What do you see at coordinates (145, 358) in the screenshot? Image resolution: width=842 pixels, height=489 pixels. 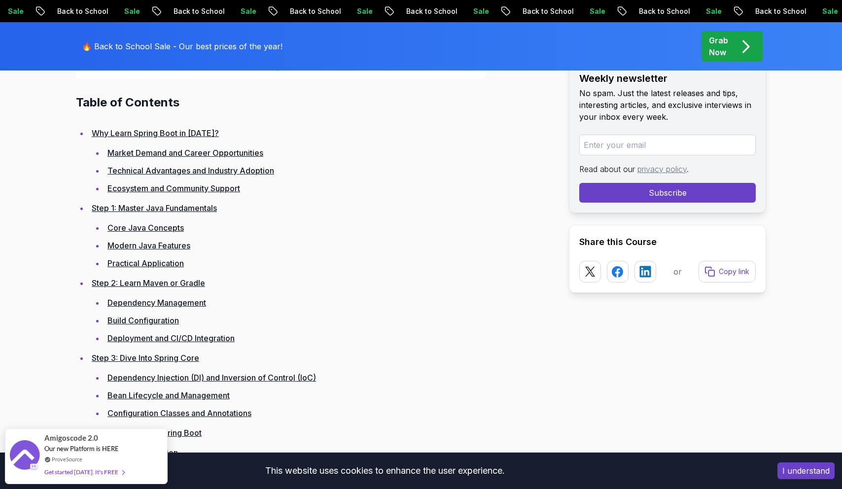 I see `a: Step 3: Dive Into Spring Core` at bounding box center [145, 358].